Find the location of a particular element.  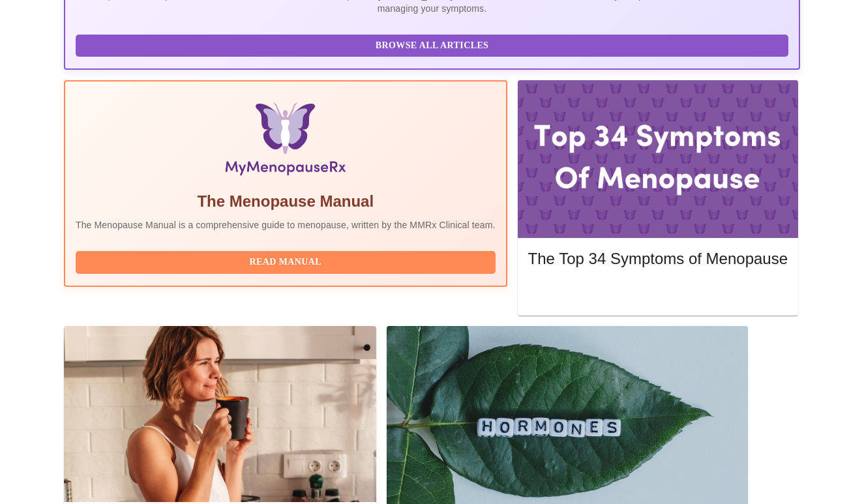

span: Browse All Articles is located at coordinates (431, 46).